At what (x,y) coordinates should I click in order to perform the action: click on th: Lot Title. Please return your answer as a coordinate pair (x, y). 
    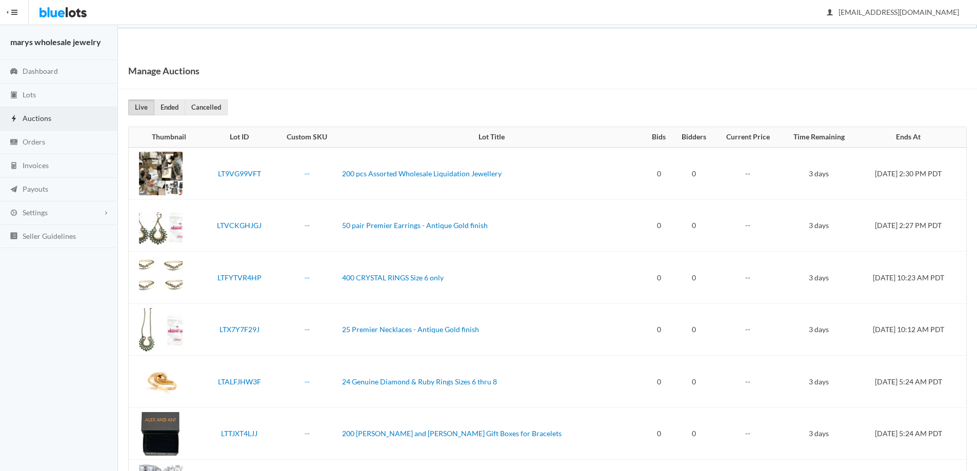
    Looking at the image, I should click on (491, 137).